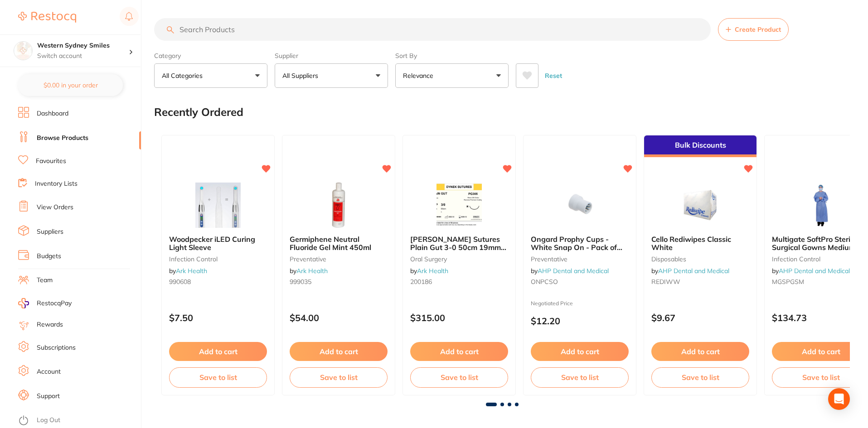 The image size is (868, 428). I want to click on span: RestocqPay, so click(54, 303).